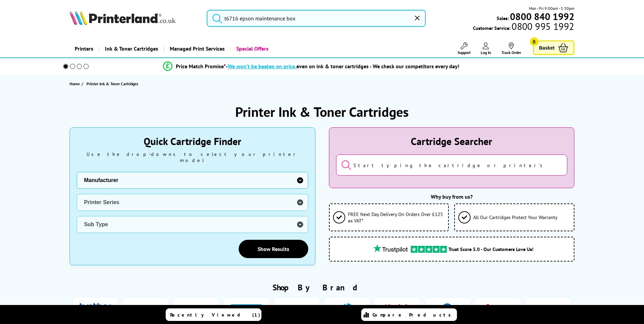  Describe the element at coordinates (503, 18) in the screenshot. I see `span: Sales:` at that location.